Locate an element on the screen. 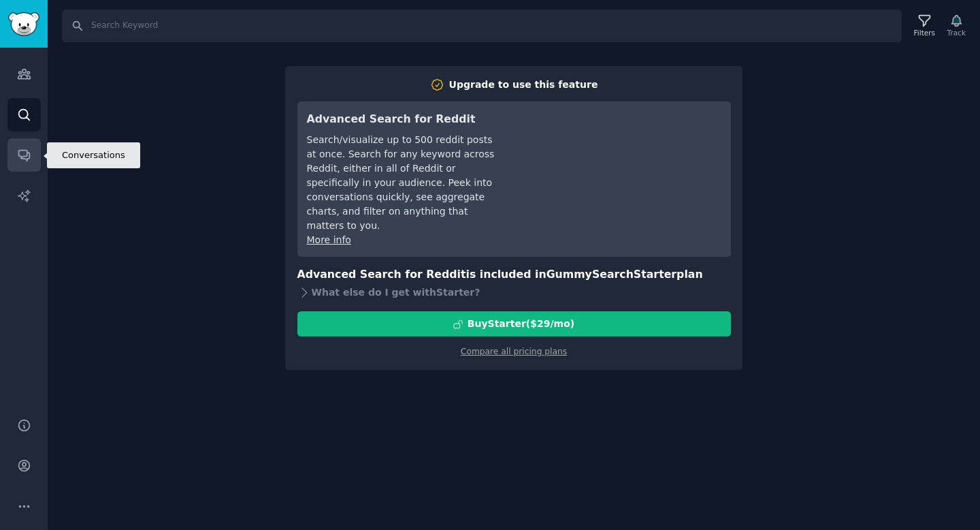  h3: Advanced Search for Reddit is located at coordinates (402, 119).